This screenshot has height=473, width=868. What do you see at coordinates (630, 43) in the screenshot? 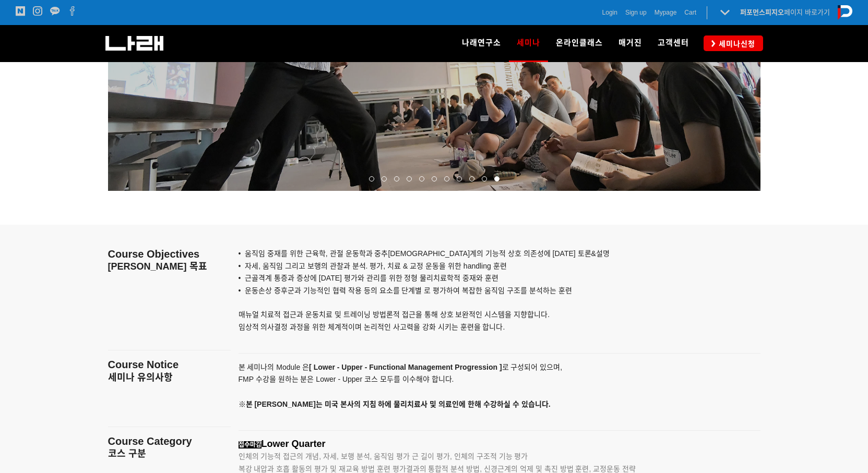
I see `a: 매거진` at bounding box center [630, 43].